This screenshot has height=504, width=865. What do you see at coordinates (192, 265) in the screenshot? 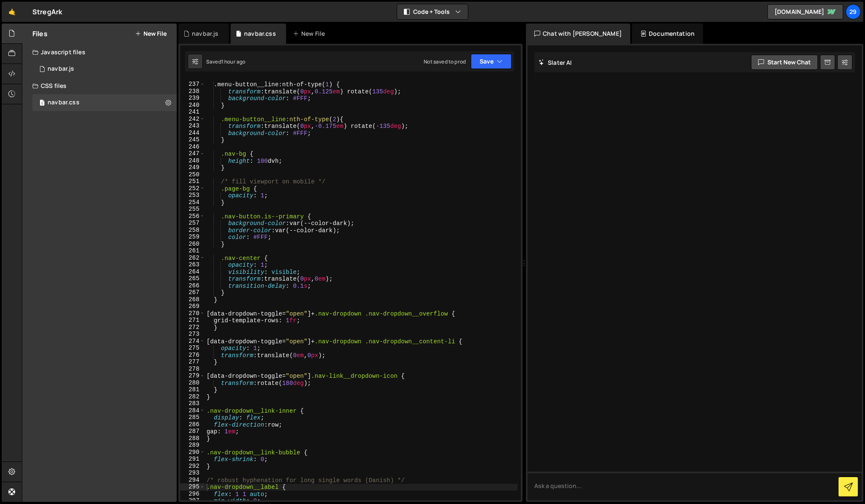
I see `div: 263` at bounding box center [192, 265].